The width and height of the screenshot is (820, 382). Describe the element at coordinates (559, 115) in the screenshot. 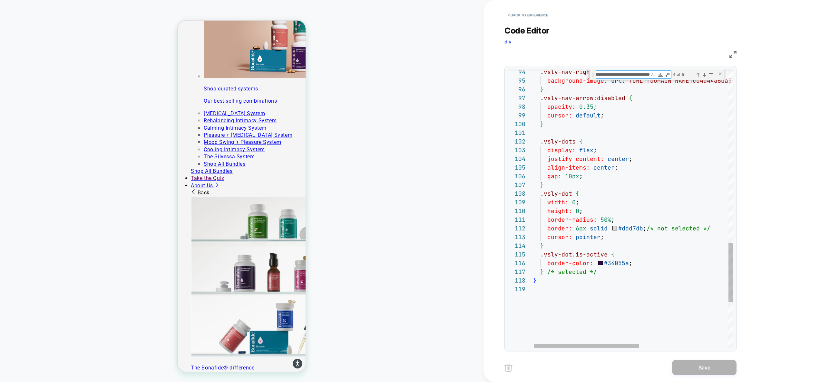

I see `span: cursor:` at that location.